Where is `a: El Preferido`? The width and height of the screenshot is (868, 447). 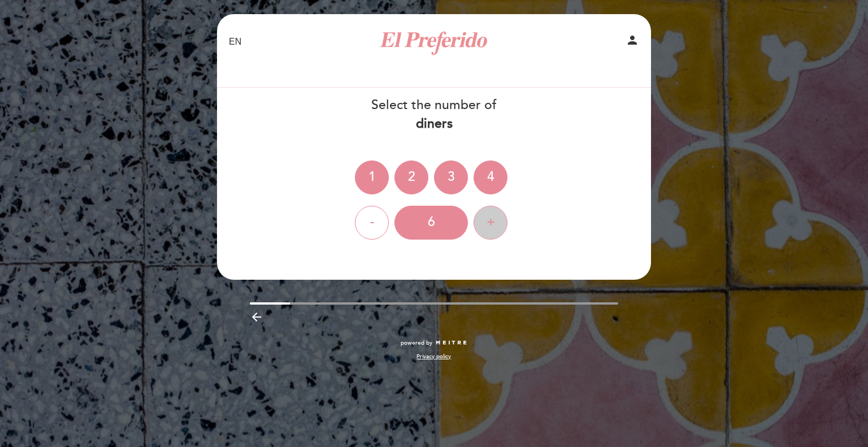
a: El Preferido is located at coordinates (434, 42).